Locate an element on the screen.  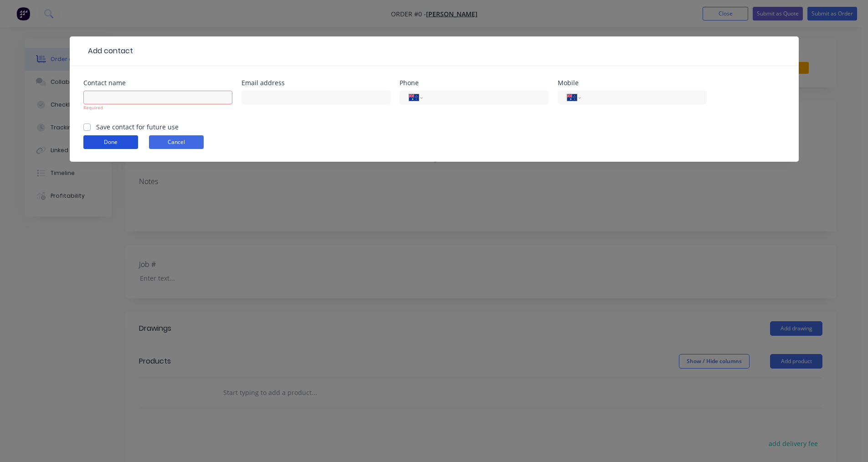
div: Required is located at coordinates (158, 108).